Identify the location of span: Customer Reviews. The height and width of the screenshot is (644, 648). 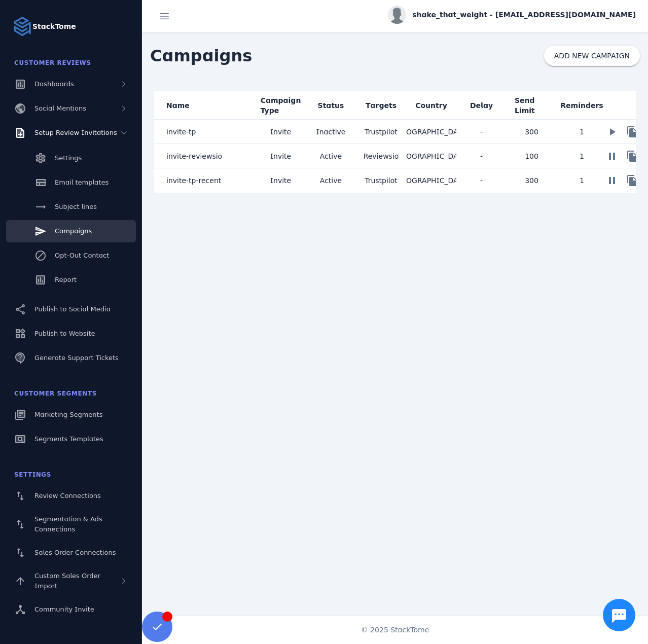
(52, 63).